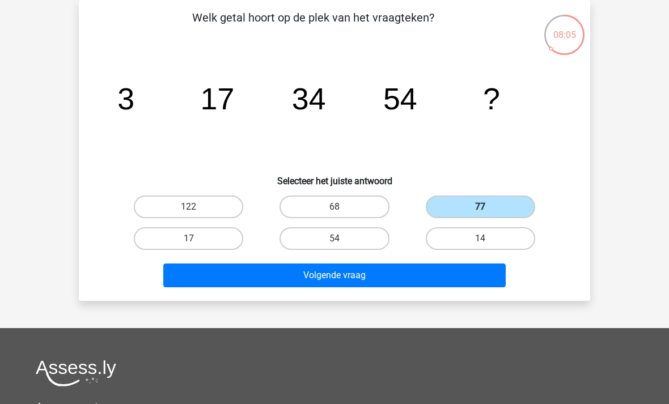 This screenshot has height=404, width=669. What do you see at coordinates (400, 99) in the screenshot?
I see `tspan: 54` at bounding box center [400, 99].